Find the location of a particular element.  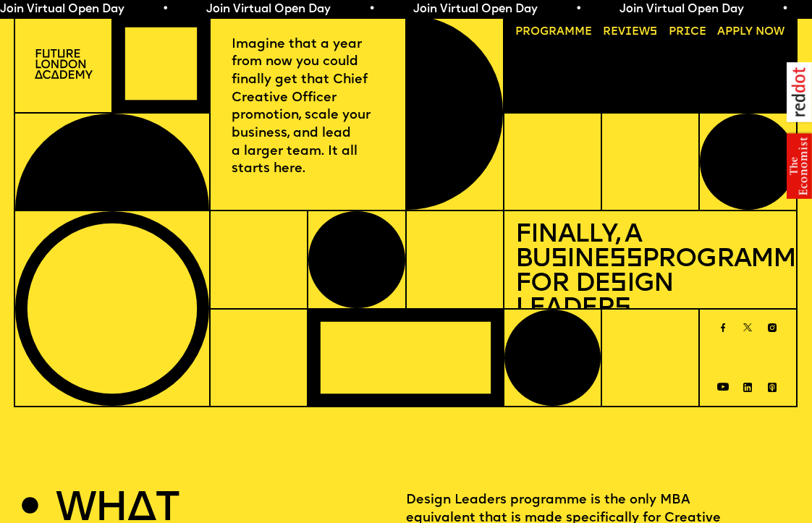

span: a is located at coordinates (560, 32).